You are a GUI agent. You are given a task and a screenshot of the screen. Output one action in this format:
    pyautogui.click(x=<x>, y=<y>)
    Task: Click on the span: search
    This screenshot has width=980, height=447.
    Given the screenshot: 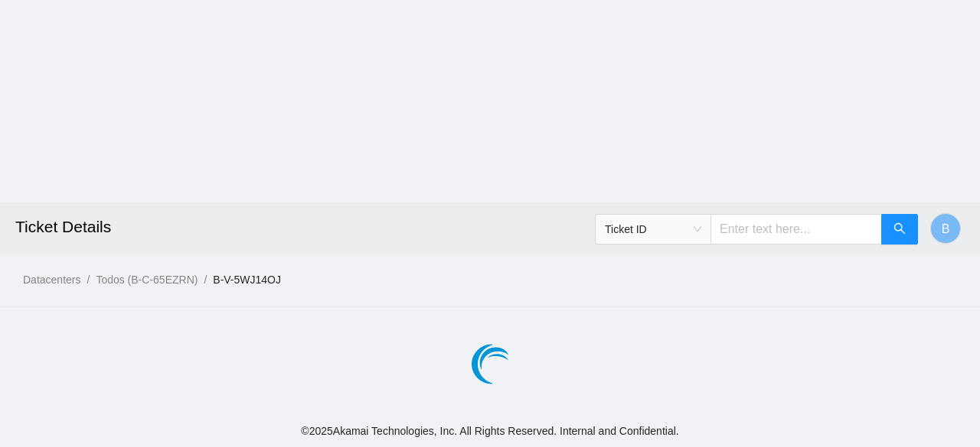 What is the action you would take?
    pyautogui.click(x=899, y=229)
    